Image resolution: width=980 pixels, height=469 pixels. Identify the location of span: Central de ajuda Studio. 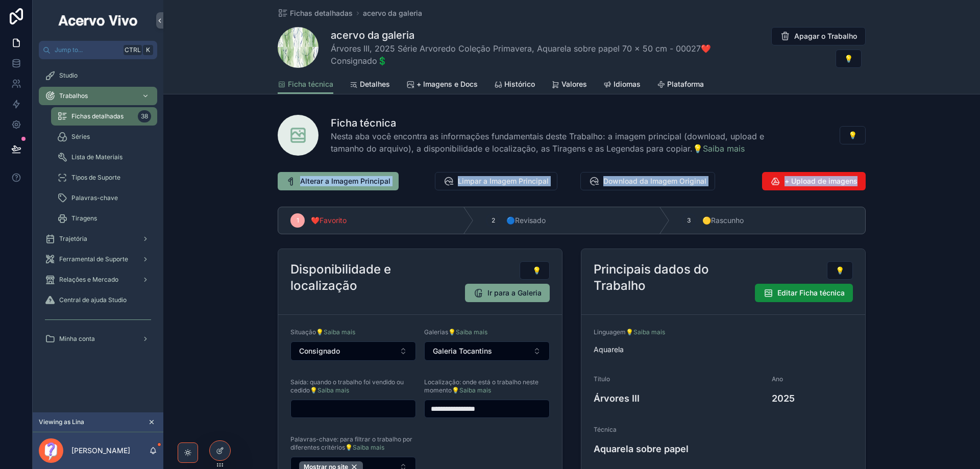
(93, 300).